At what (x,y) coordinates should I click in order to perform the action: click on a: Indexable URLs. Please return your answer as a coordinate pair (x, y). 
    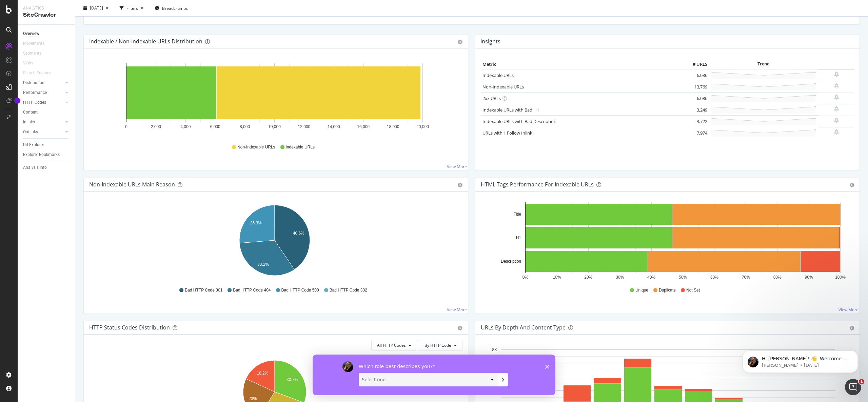
    Looking at the image, I should click on (498, 75).